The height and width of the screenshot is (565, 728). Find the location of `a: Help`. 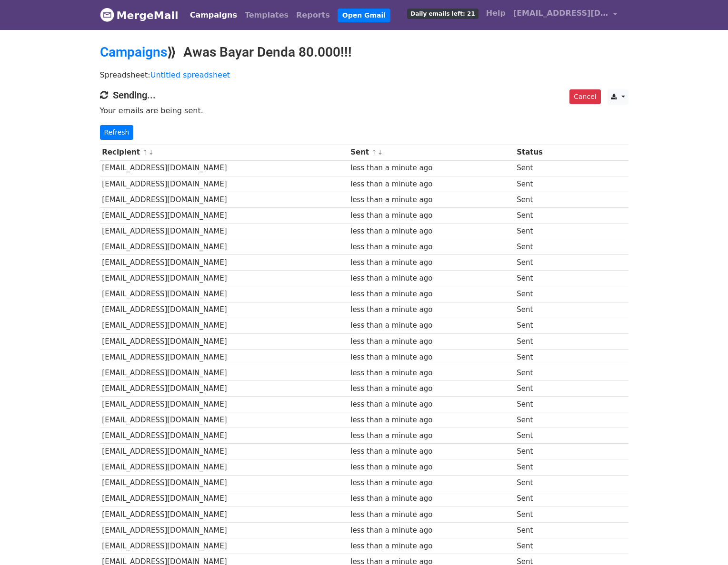

a: Help is located at coordinates (496, 13).